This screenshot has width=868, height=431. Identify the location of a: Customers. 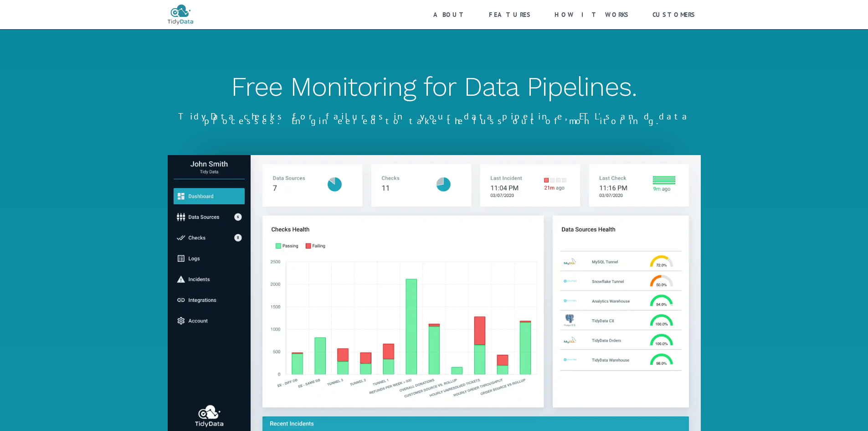
(674, 14).